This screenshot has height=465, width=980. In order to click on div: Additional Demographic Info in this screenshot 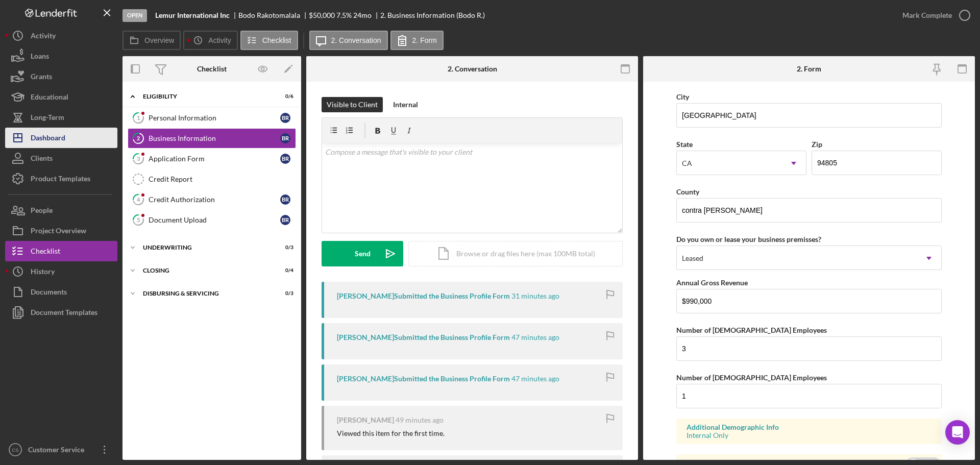, I will do `click(809, 427)`.